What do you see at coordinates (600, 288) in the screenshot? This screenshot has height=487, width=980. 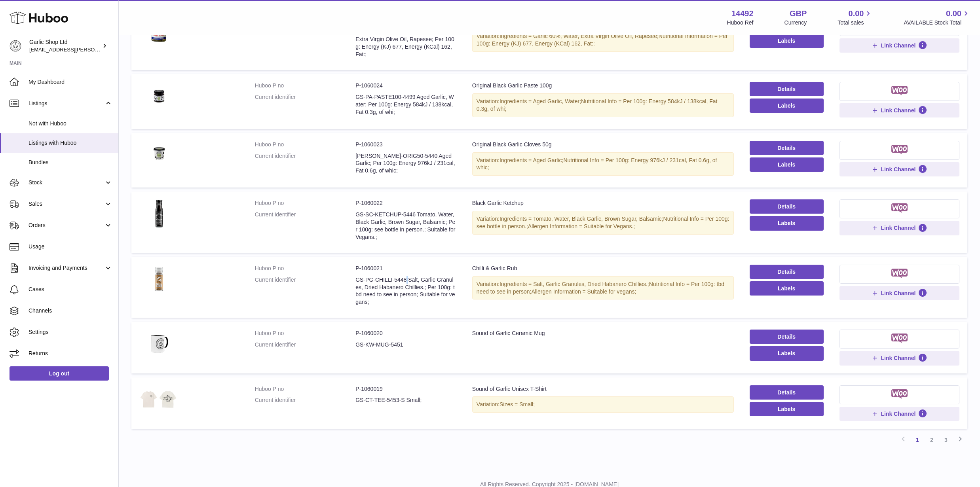 I see `span: Nutritional Info = Per 100g: tbd need to see in person;` at bounding box center [600, 288].